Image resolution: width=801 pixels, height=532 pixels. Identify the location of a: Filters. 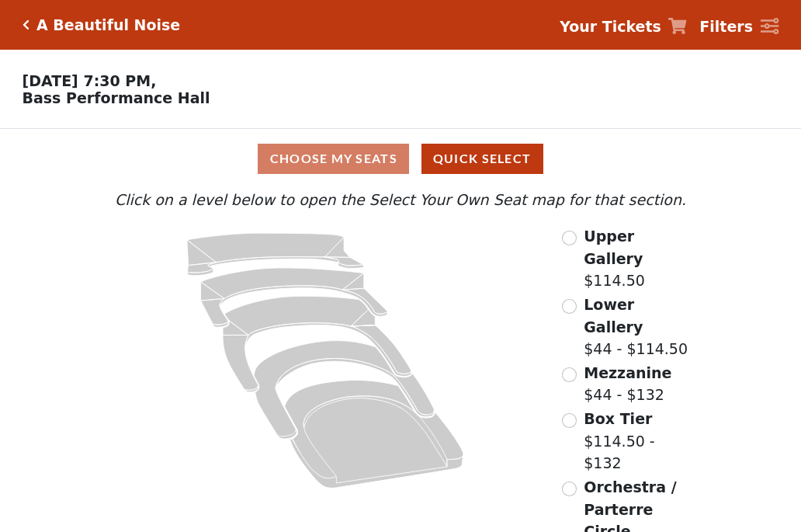
(739, 27).